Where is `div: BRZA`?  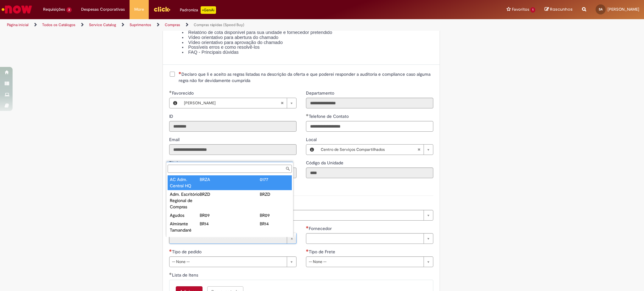
div: BRZA is located at coordinates (214, 179).